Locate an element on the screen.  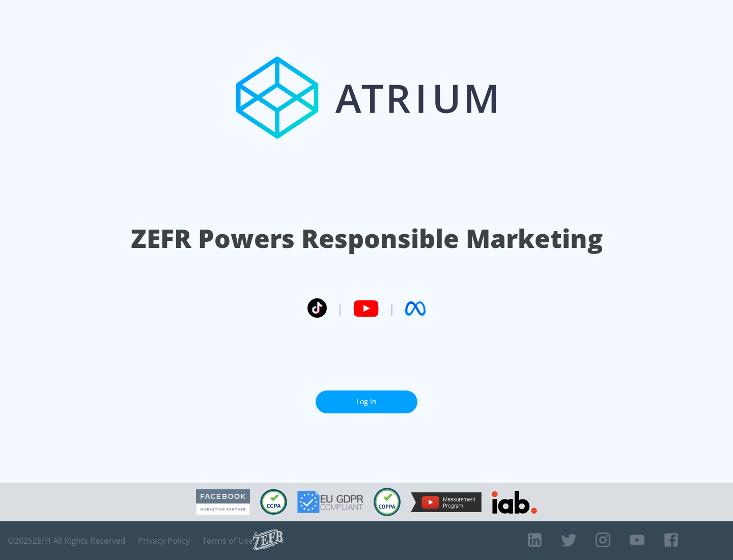
img: GDPR Compliant is located at coordinates (330, 503).